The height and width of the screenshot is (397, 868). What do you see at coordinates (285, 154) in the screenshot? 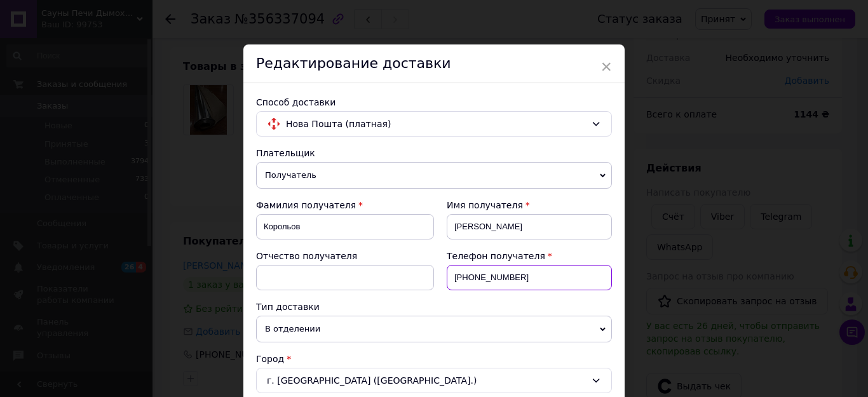
I see `span: Плательщик` at bounding box center [285, 154].